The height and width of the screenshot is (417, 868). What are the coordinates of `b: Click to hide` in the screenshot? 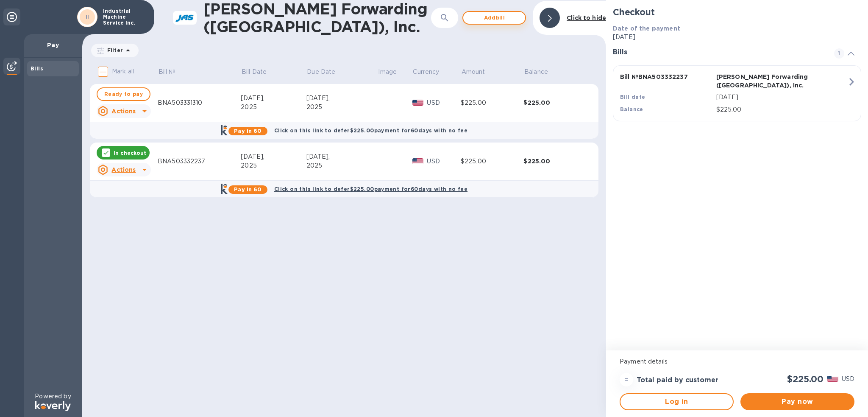 It's located at (586, 18).